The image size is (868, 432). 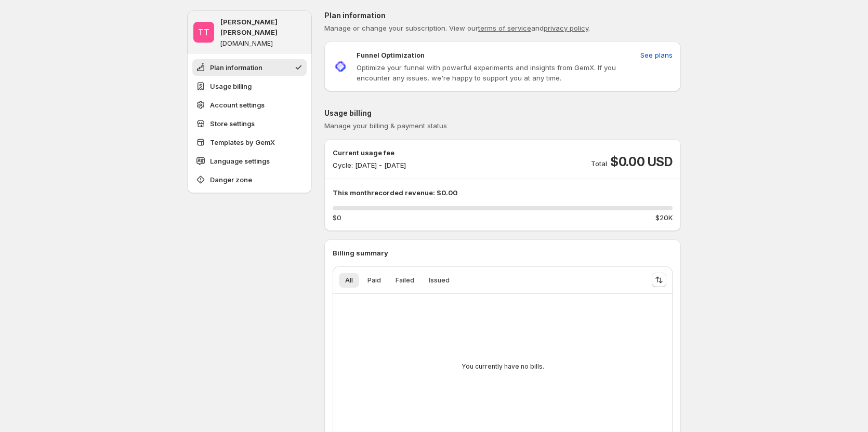 I want to click on p: Optimize your funnel with powerful experiments and insights from GemX. If you encounter any issue..., so click(x=496, y=73).